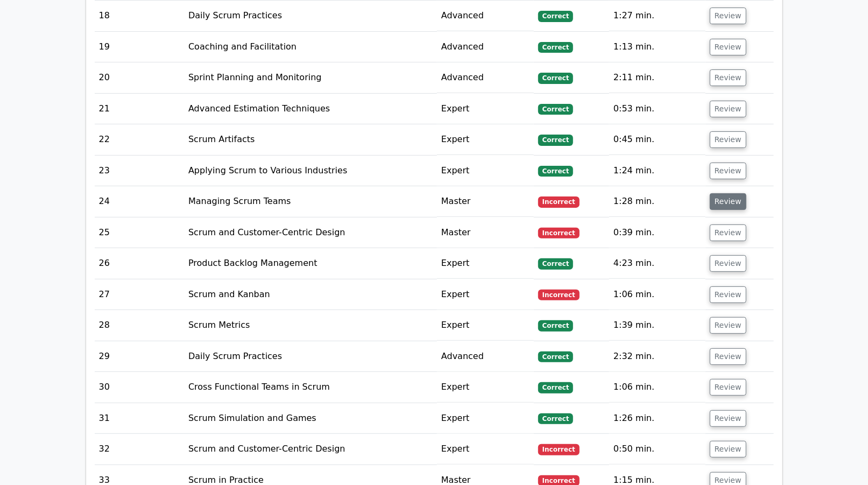 Image resolution: width=868 pixels, height=485 pixels. I want to click on td: 31, so click(139, 418).